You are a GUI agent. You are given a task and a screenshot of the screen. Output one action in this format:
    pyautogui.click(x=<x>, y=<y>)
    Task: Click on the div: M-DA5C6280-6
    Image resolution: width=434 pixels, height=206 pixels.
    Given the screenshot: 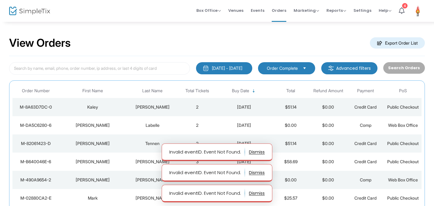 What is the action you would take?
    pyautogui.click(x=36, y=125)
    